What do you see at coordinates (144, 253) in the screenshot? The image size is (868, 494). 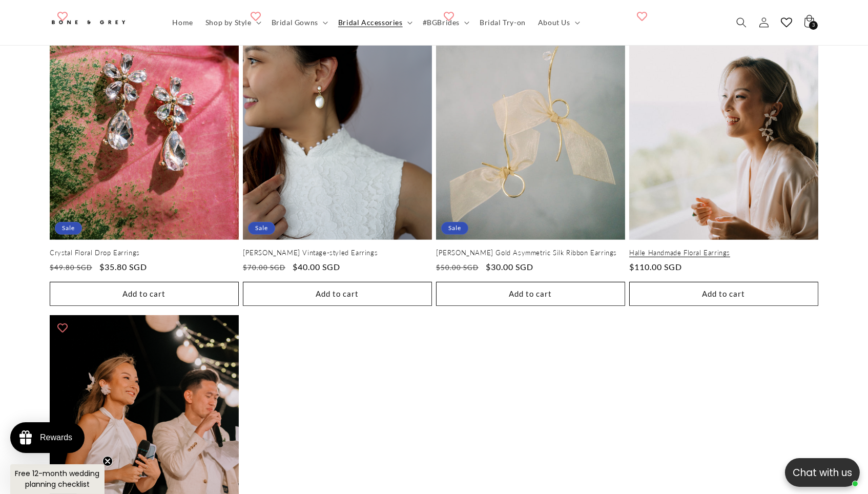 I see `a: Crystal Floral Drop Earrings` at bounding box center [144, 253].